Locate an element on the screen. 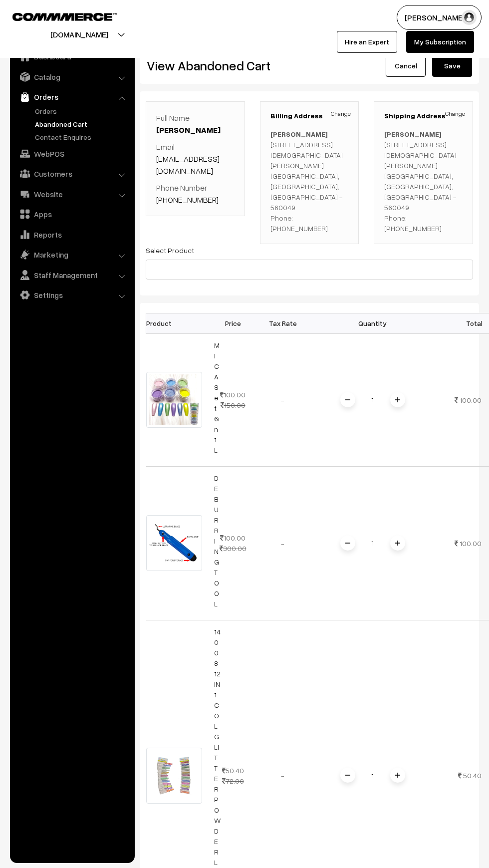 The width and height of the screenshot is (489, 868). h3: Shipping Address is located at coordinates (423, 116).